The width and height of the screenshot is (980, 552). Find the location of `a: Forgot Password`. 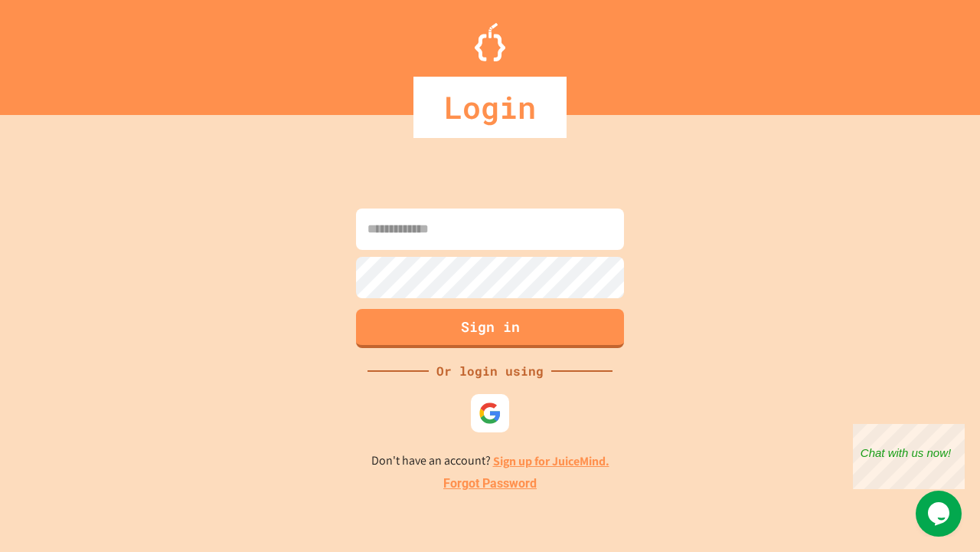

a: Forgot Password is located at coordinates (490, 483).